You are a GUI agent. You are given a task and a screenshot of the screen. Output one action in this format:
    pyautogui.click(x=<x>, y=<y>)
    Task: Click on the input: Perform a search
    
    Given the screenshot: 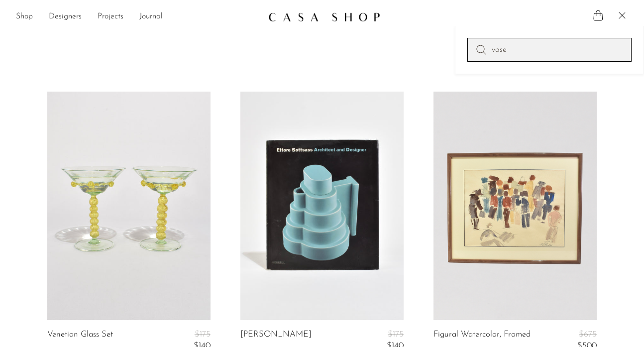 What is the action you would take?
    pyautogui.click(x=550, y=50)
    